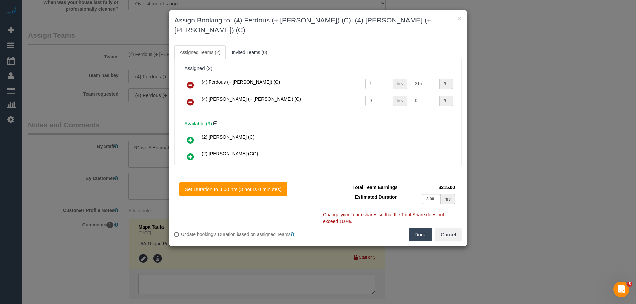 This screenshot has height=304, width=636. What do you see at coordinates (421, 235) in the screenshot?
I see `button: Done` at bounding box center [421, 235].